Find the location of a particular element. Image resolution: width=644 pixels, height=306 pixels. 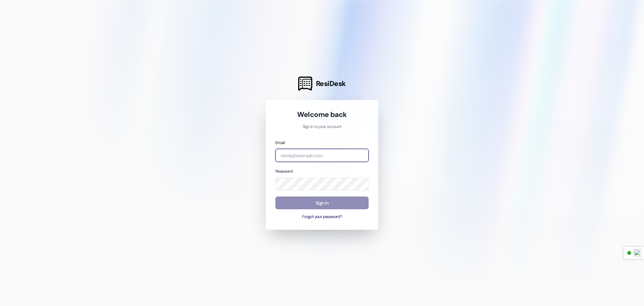

button: Forgot your password? is located at coordinates (322, 217).